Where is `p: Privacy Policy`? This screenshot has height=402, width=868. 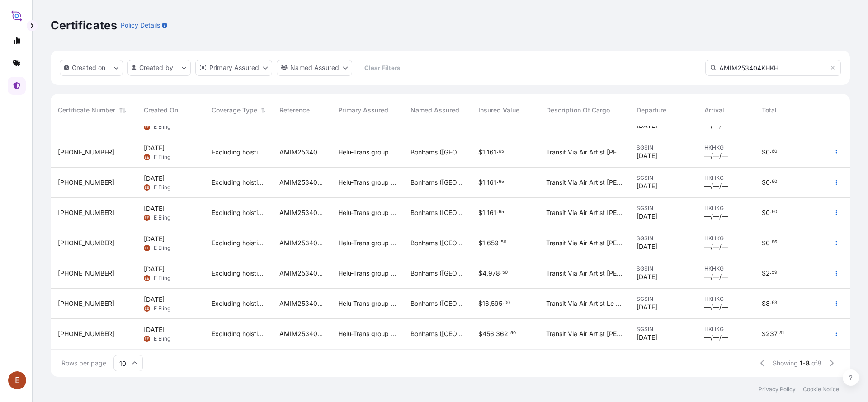 p: Privacy Policy is located at coordinates (777, 389).